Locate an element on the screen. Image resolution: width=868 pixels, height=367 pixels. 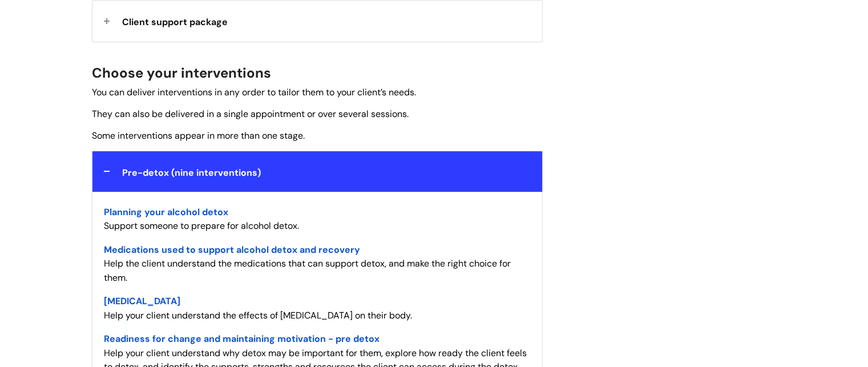
span: Some interventions appear in more than one stage. is located at coordinates (198, 135).